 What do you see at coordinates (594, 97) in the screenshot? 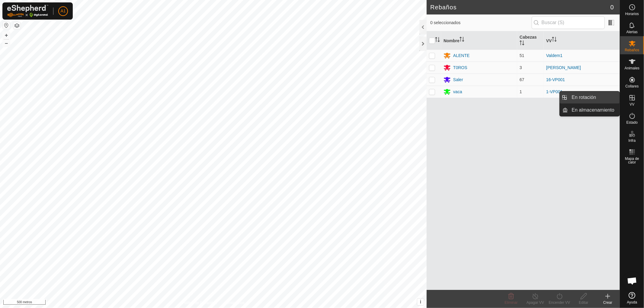
I see `a: En rotación` at bounding box center [594, 97].